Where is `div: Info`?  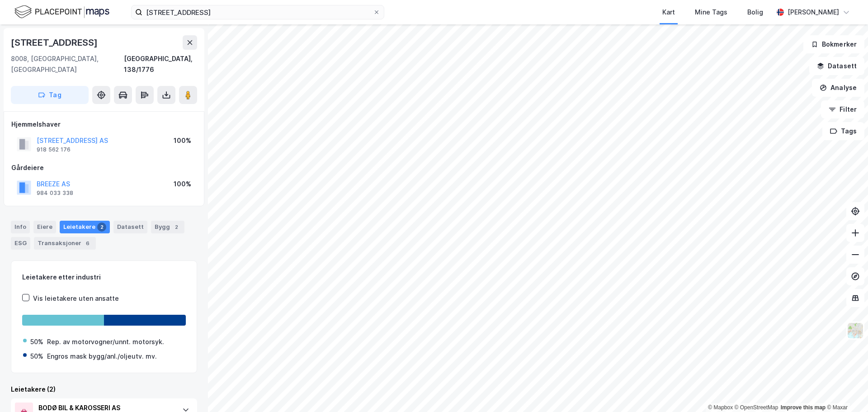 div: Info is located at coordinates (20, 227).